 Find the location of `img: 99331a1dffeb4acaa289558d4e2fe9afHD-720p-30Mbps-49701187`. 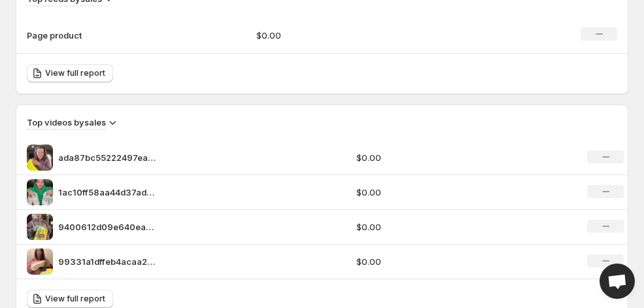

img: 99331a1dffeb4acaa289558d4e2fe9afHD-720p-30Mbps-49701187 is located at coordinates (40, 262).